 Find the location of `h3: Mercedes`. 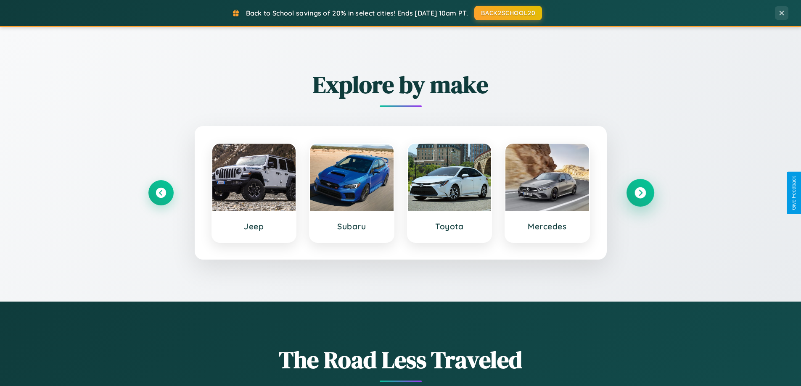

h3: Mercedes is located at coordinates (547, 227).